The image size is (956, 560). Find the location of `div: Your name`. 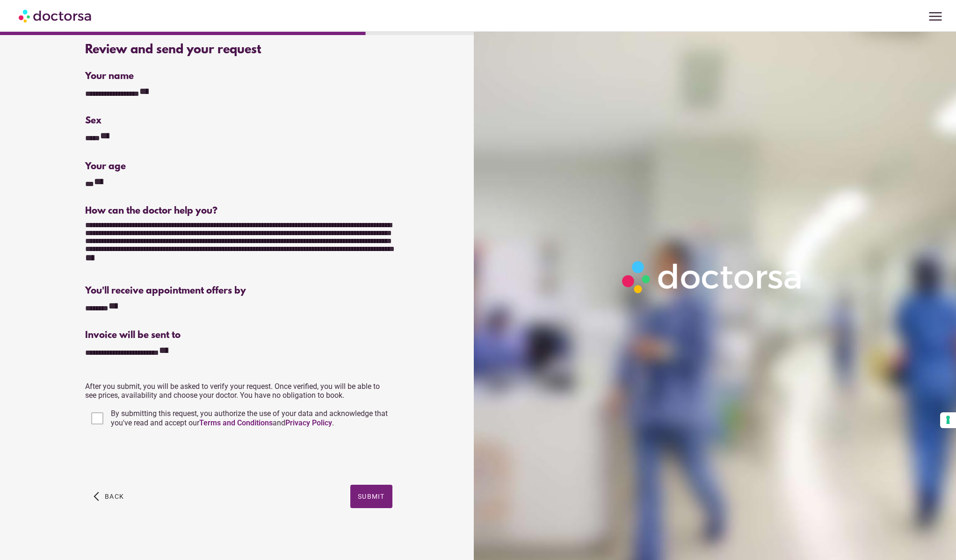

div: Your name is located at coordinates (238, 76).